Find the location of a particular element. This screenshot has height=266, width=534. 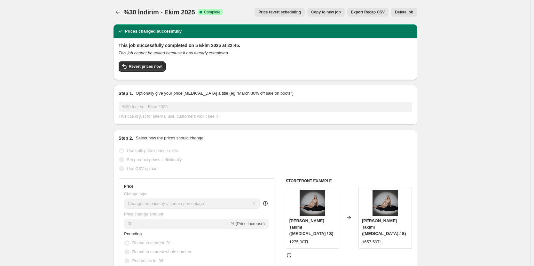

span: End prices in .99 is located at coordinates (148, 261).